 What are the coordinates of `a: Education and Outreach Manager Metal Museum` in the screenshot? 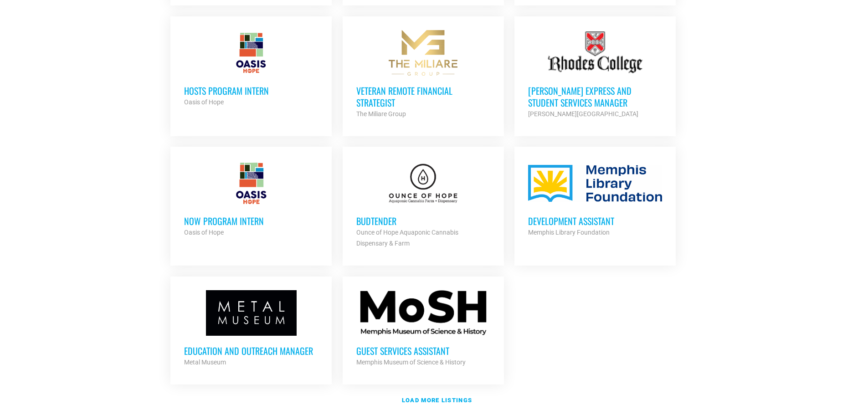 It's located at (251, 329).